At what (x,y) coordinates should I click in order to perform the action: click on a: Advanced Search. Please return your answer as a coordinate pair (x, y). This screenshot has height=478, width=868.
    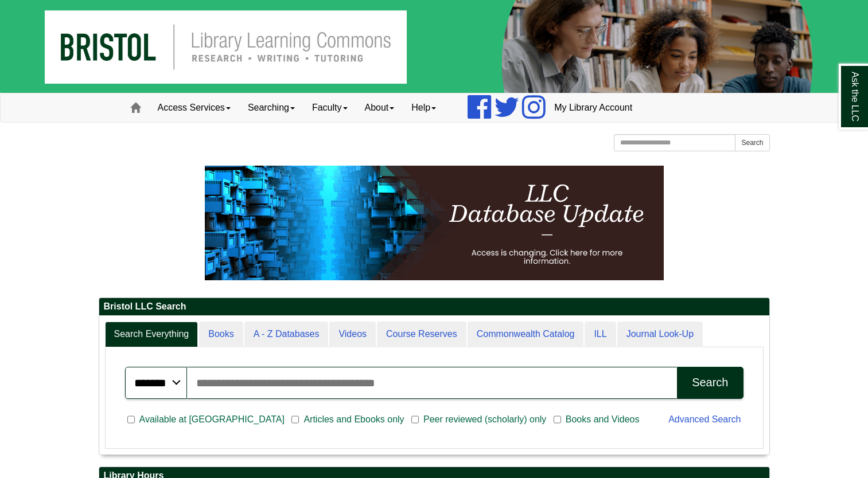
    Looking at the image, I should click on (705, 419).